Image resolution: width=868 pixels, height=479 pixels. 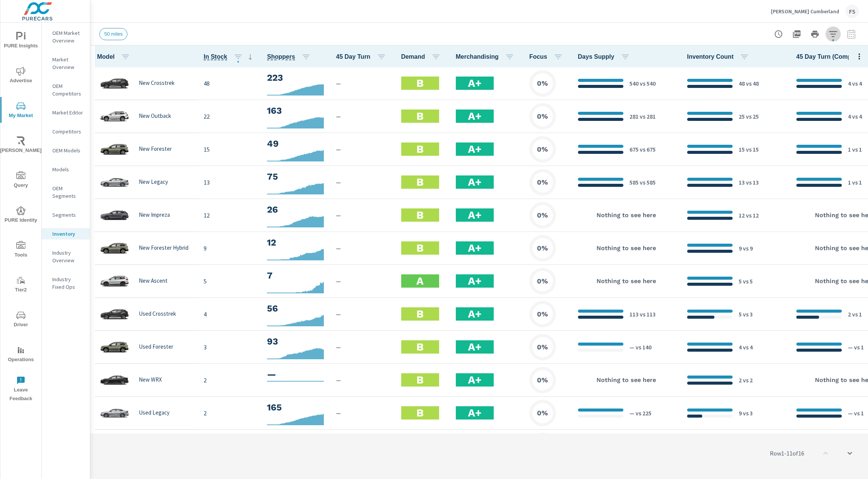 What do you see at coordinates (643, 413) in the screenshot?
I see `p: vs 225` at bounding box center [643, 413].